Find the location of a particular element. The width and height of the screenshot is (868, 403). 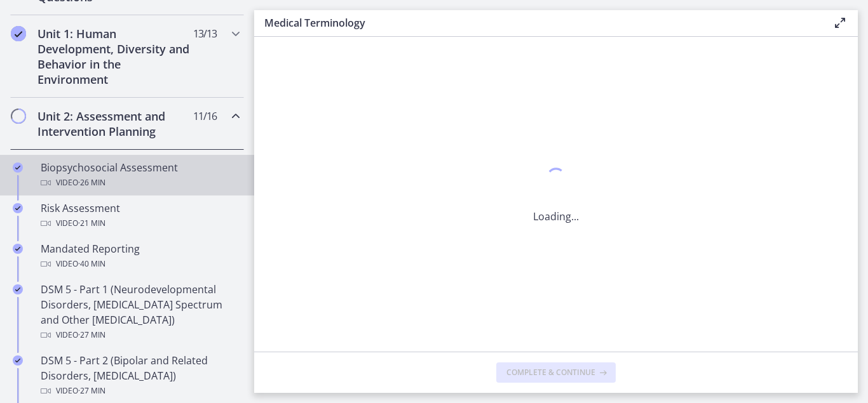

span: · 40 min is located at coordinates (92, 264).